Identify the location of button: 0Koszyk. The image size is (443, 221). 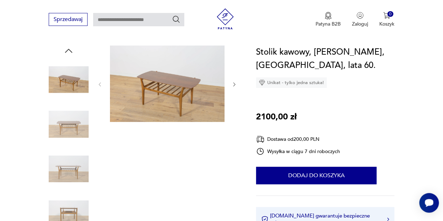
(387, 20).